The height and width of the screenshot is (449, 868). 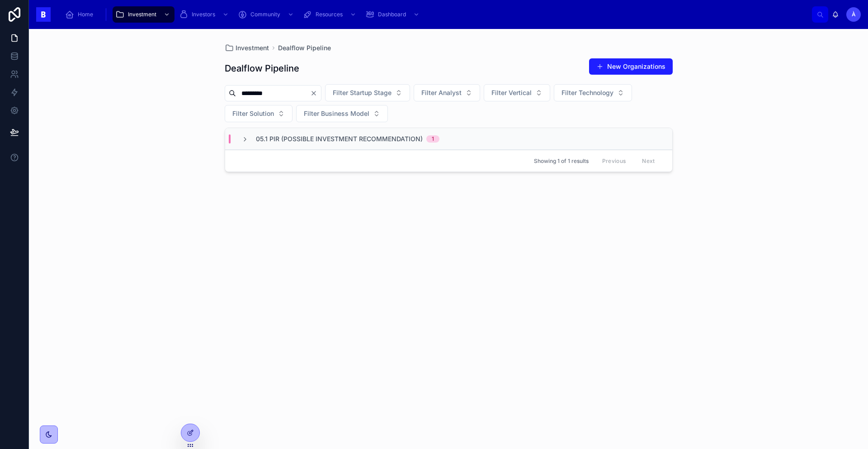 What do you see at coordinates (305, 48) in the screenshot?
I see `span: Dealflow Pipeline` at bounding box center [305, 48].